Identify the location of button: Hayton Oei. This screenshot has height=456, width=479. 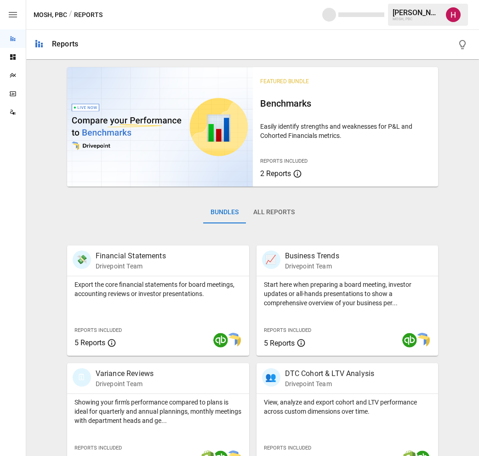
(453, 15).